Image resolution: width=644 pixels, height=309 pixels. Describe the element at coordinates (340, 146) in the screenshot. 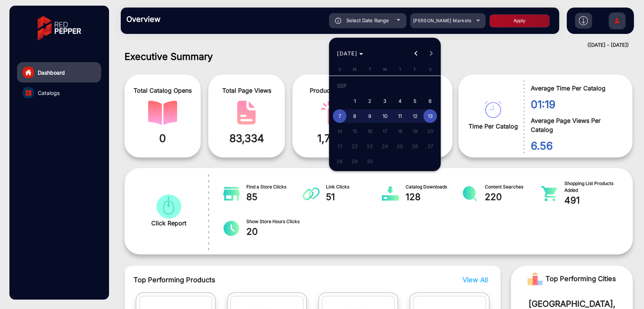

I see `span: 21` at that location.